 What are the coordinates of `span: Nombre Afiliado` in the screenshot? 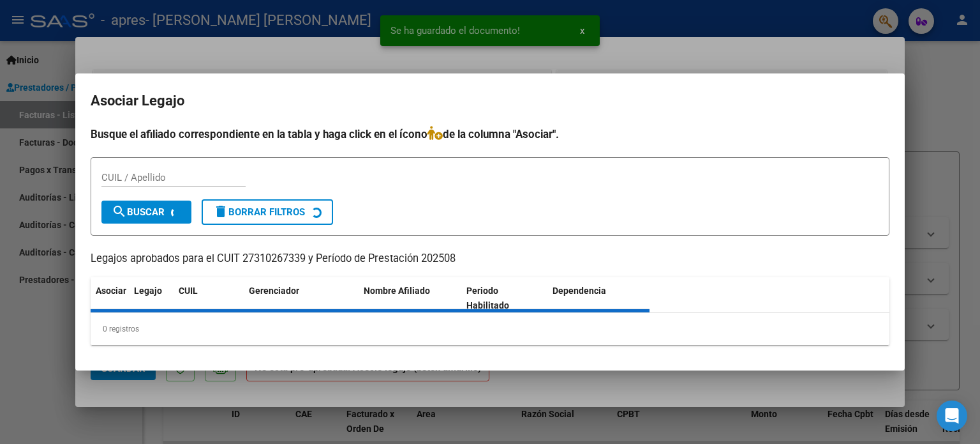 It's located at (397, 290).